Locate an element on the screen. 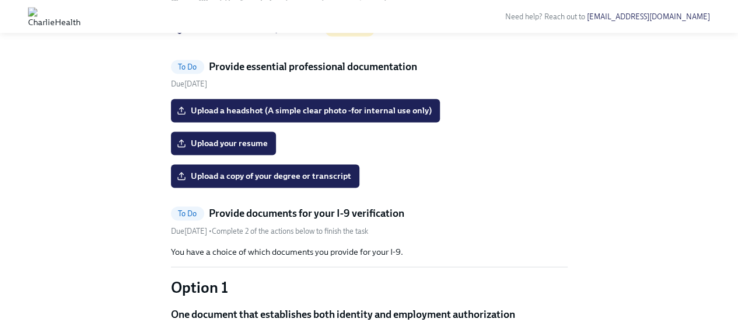 The image size is (738, 322). label: Upload your resume is located at coordinates (224, 143).